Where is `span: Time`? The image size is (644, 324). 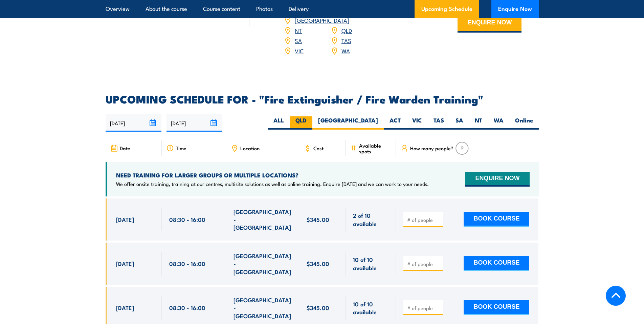
span: Time is located at coordinates (181, 148).